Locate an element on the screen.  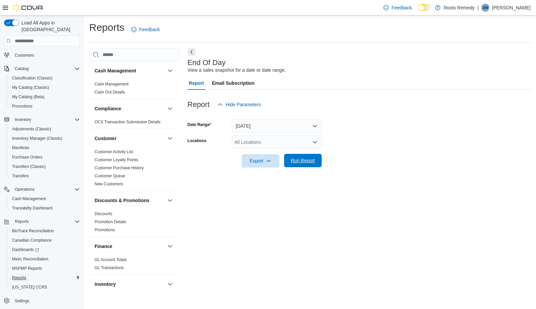
span: Catalog is located at coordinates (46, 69).